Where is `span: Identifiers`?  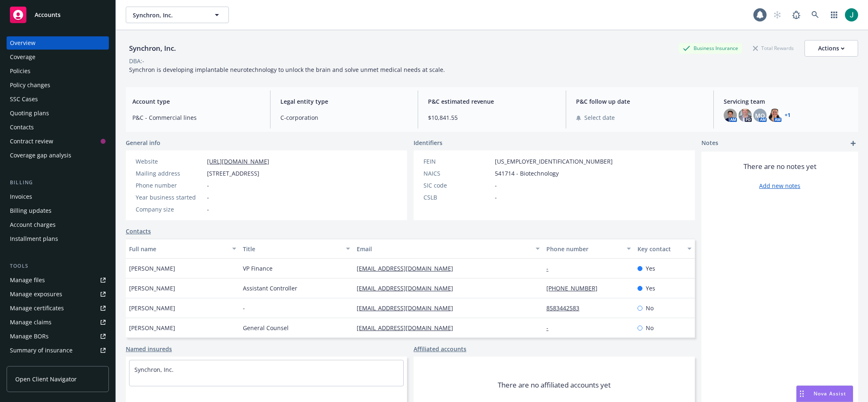
span: Identifiers is located at coordinates (428, 142).